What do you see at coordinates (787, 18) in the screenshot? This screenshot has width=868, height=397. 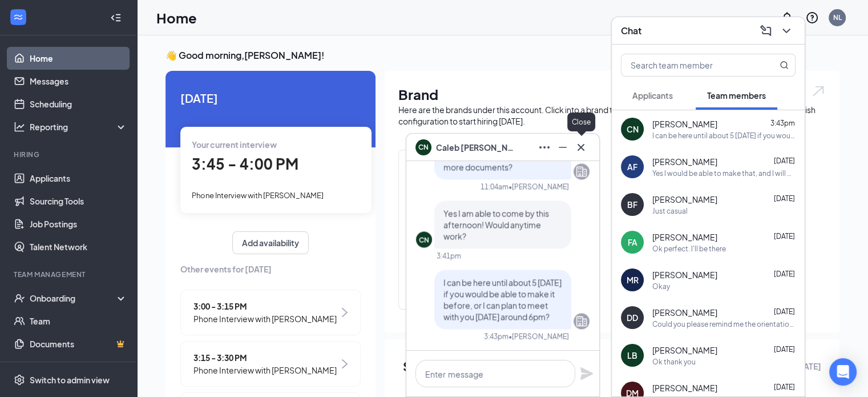 I see `svg: Notifications` at bounding box center [787, 18].